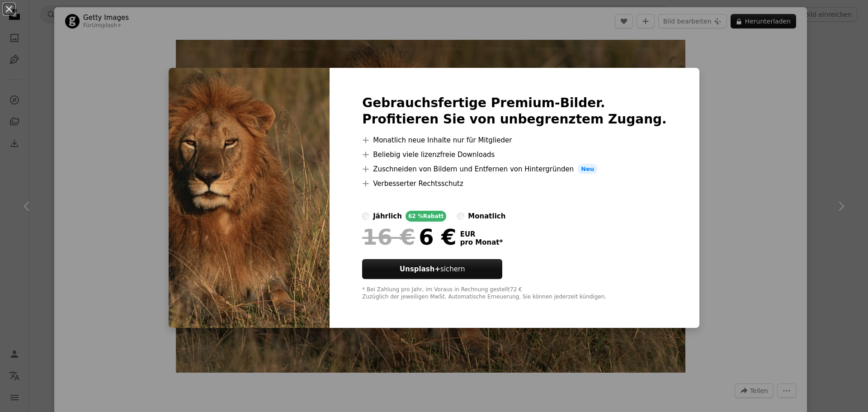 Image resolution: width=868 pixels, height=412 pixels. I want to click on strong: Unsplash+, so click(420, 269).